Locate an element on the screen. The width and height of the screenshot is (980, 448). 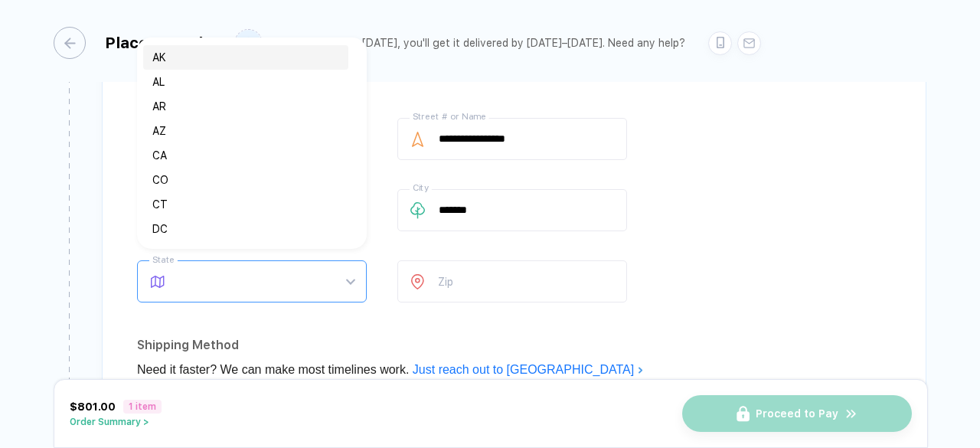
div: Need it faster? We can make most timelines work. is located at coordinates (513, 370).